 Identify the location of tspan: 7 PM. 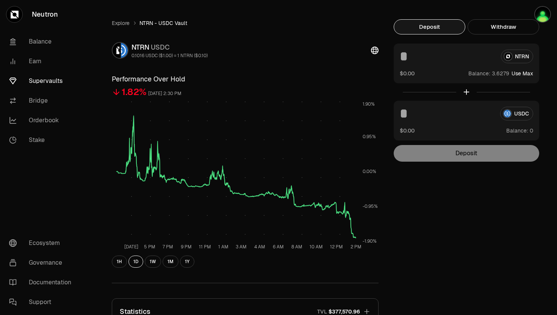
(168, 247).